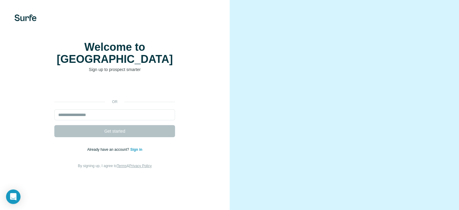 This screenshot has height=210, width=459. I want to click on p: Sign up to prospect smarter, so click(115, 69).